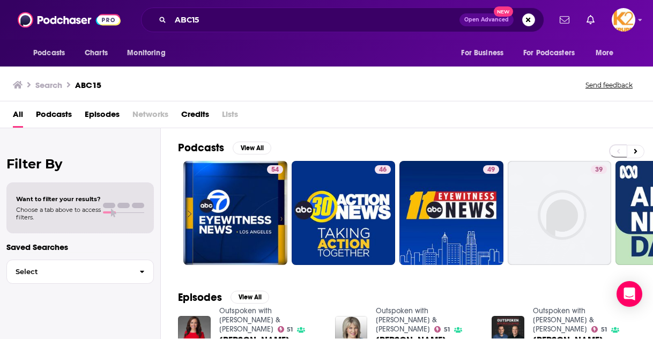  What do you see at coordinates (624, 20) in the screenshot?
I see `button: Show profile menu` at bounding box center [624, 20].